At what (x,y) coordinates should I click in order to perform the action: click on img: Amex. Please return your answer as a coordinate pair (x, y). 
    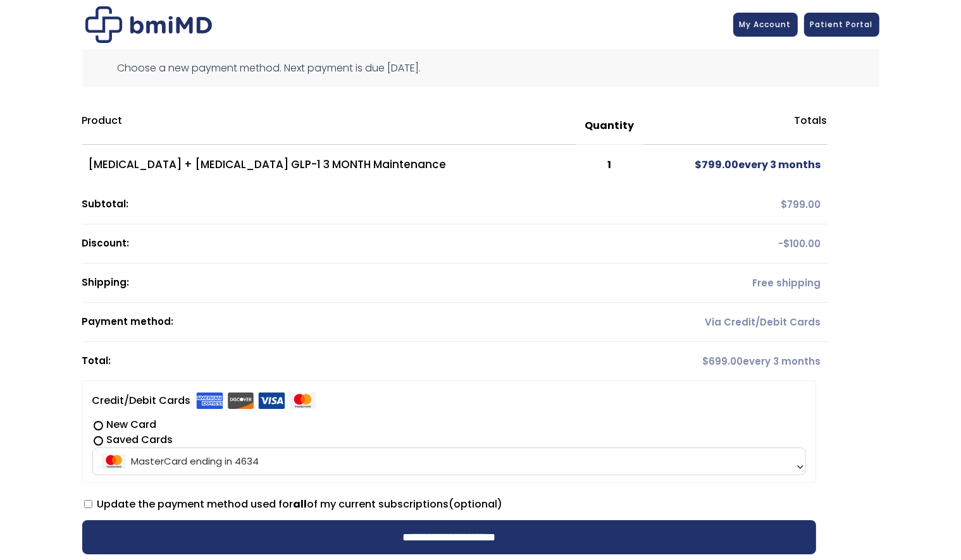
    Looking at the image, I should click on (210, 401).